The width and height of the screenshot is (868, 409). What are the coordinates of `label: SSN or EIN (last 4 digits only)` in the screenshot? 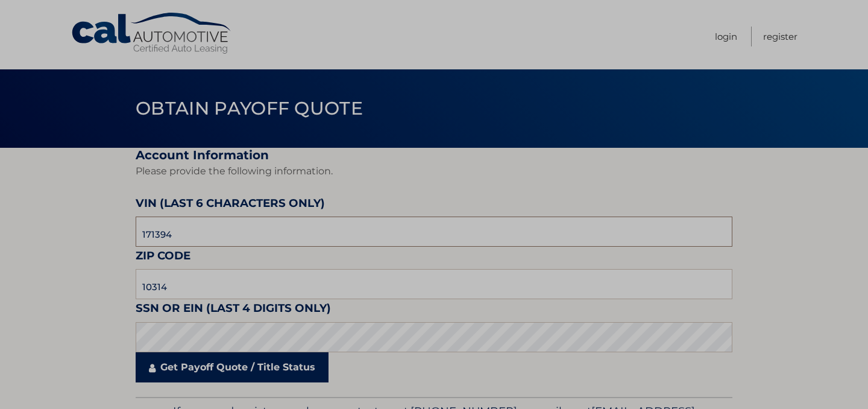 It's located at (233, 310).